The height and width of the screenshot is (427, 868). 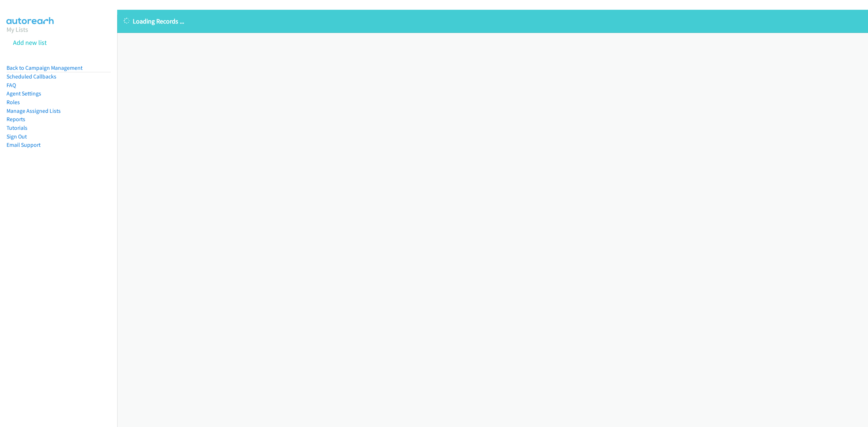 What do you see at coordinates (16, 119) in the screenshot?
I see `a: Reports` at bounding box center [16, 119].